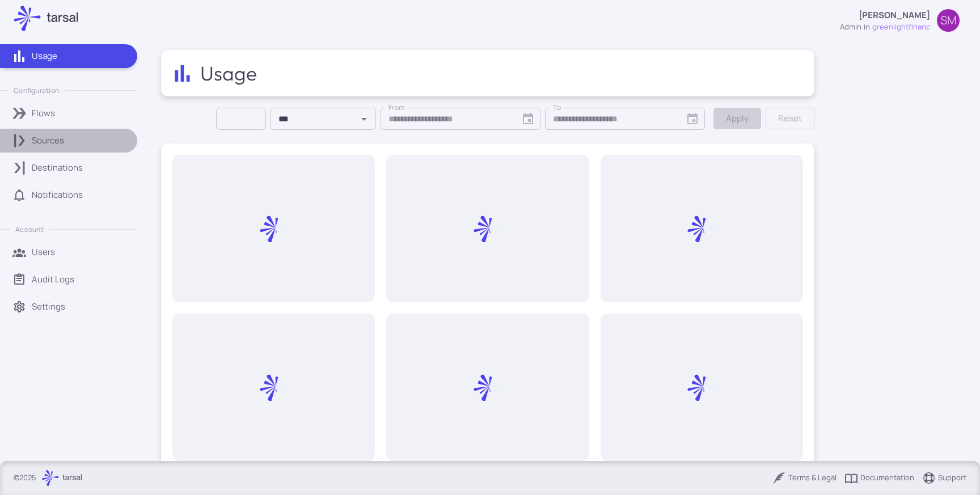  I want to click on span: in, so click(866, 27).